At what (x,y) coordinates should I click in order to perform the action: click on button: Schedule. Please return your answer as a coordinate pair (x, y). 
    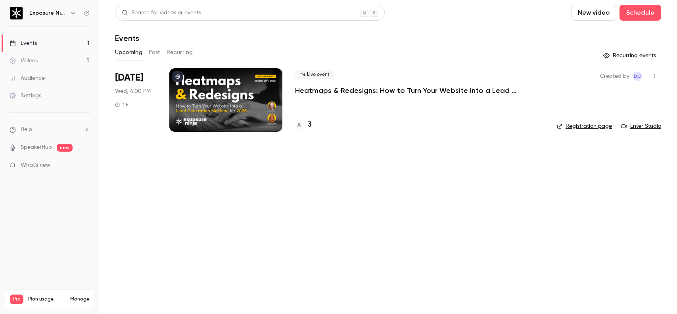
    Looking at the image, I should click on (640, 13).